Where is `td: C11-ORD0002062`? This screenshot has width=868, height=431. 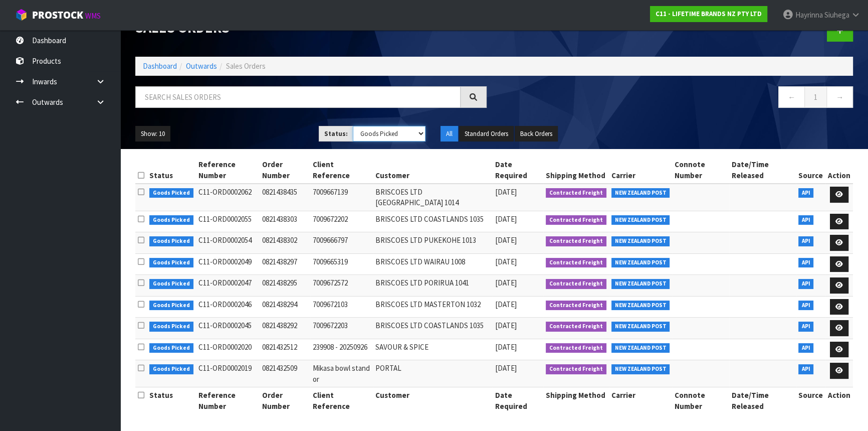 td: C11-ORD0002062 is located at coordinates (228, 197).